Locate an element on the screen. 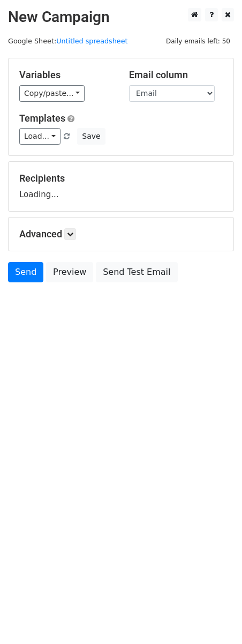 This screenshot has height=644, width=242. div: Loading... is located at coordinates (121, 186).